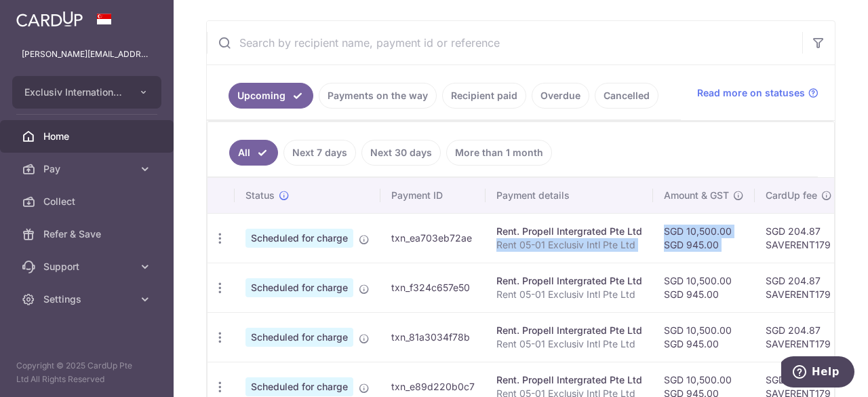 The height and width of the screenshot is (397, 868). Describe the element at coordinates (757, 93) in the screenshot. I see `a: Read more on statuses` at that location.